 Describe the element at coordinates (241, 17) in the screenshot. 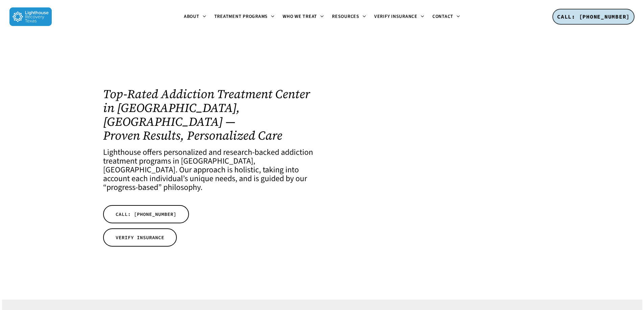

I see `span: Treatment Programs` at that location.